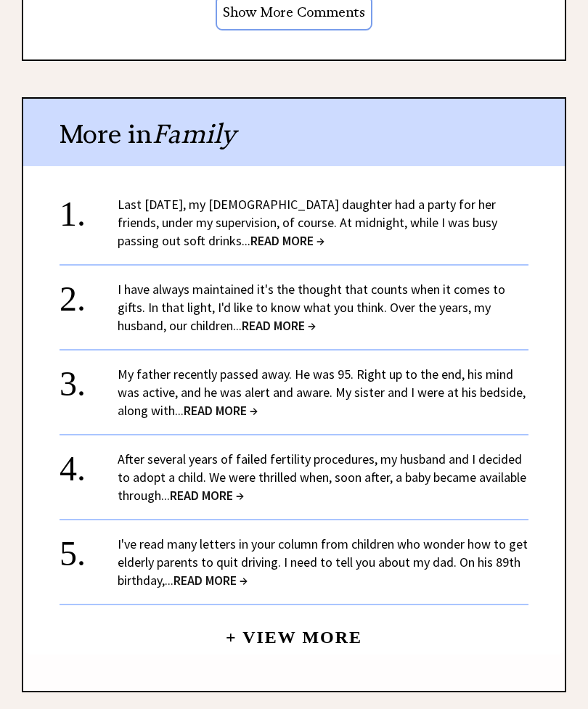  I want to click on div: More in, so click(294, 132).